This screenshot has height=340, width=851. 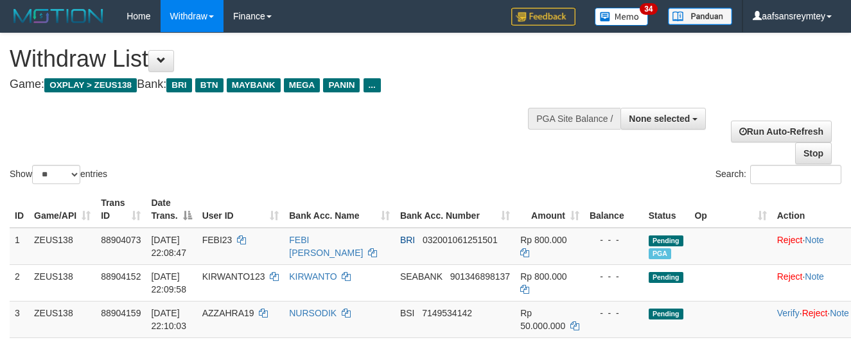 What do you see at coordinates (788, 313) in the screenshot?
I see `a: Verify` at bounding box center [788, 313].